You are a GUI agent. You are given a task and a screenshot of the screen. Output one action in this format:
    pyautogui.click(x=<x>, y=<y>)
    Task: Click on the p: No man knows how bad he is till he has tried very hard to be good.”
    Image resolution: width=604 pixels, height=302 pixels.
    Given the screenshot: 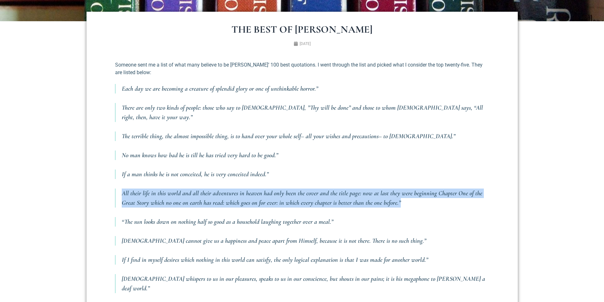 What is the action you would take?
    pyautogui.click(x=305, y=155)
    